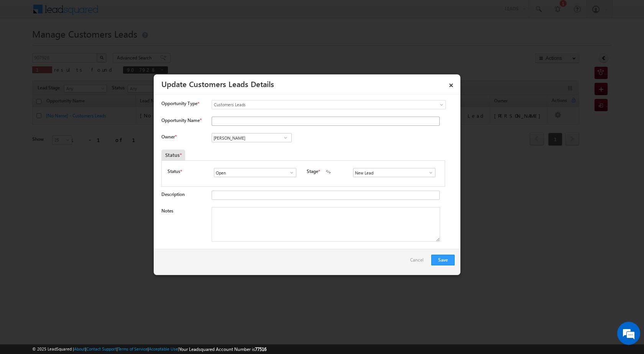  I want to click on div: Chat with us now, so click(84, 45).